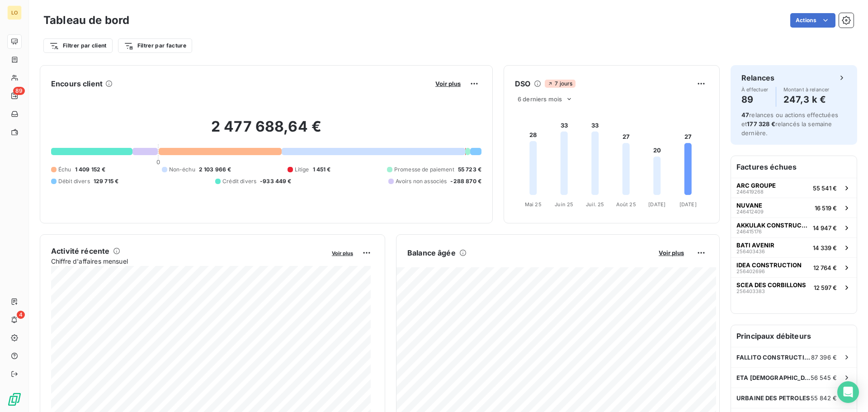 The image size is (868, 412). I want to click on h4: 89, so click(755, 99).